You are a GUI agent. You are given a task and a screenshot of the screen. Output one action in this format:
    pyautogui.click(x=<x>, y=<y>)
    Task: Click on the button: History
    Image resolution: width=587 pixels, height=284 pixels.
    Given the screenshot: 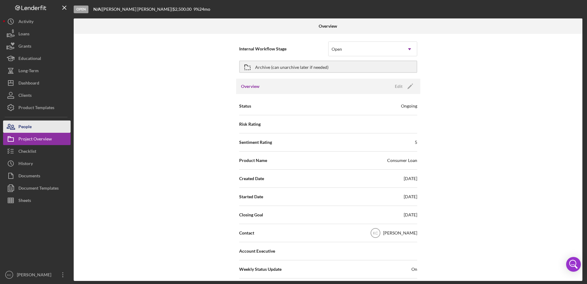 What is the action you would take?
    pyautogui.click(x=37, y=163)
    